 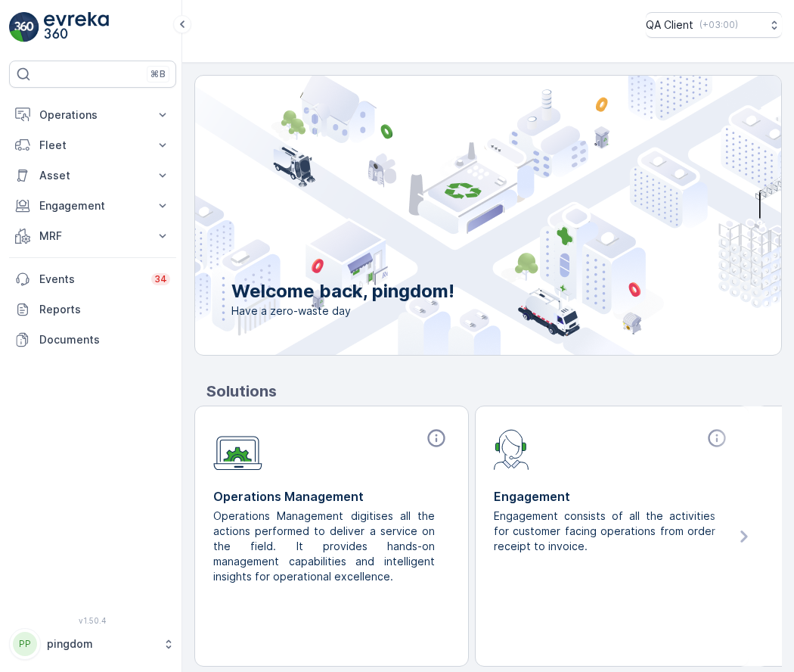 I want to click on p: Reports, so click(x=104, y=309).